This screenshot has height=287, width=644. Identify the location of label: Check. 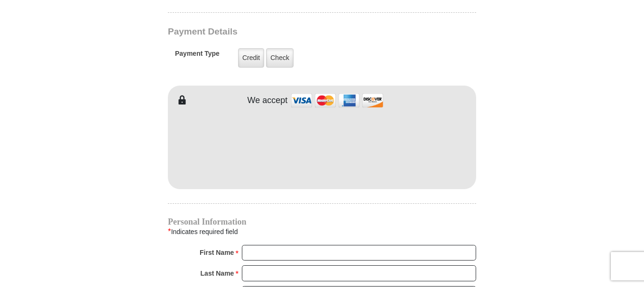
(279, 57).